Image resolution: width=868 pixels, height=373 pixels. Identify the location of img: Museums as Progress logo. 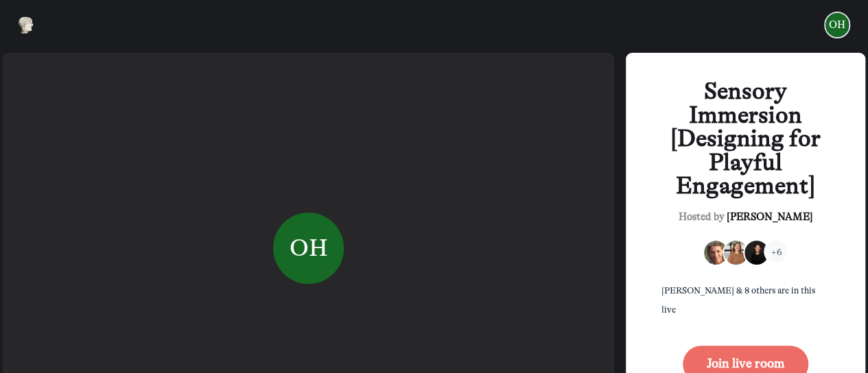
(26, 26).